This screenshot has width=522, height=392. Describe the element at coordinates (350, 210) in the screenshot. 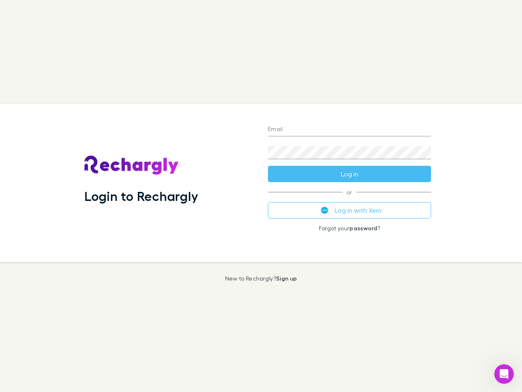

I see `button: Log in with Xero` at that location.